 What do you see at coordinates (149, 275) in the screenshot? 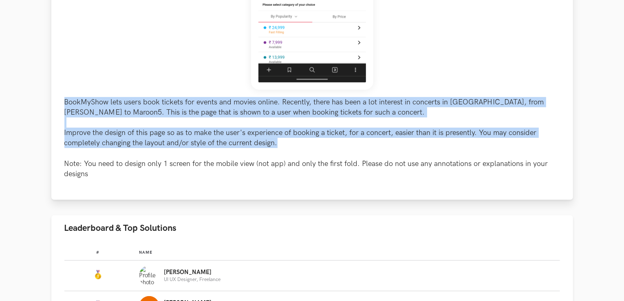
I see `img: Profile photo` at bounding box center [149, 275].